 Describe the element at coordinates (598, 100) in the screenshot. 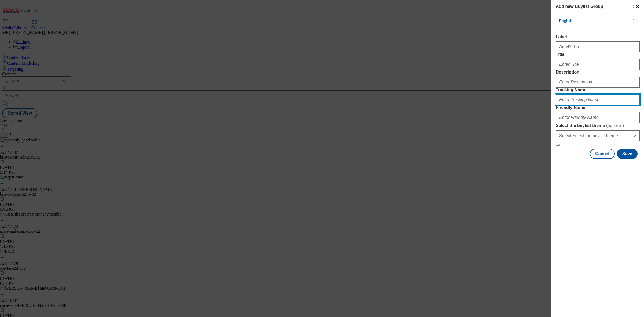

I see `input: Enter Tracking Name` at that location.